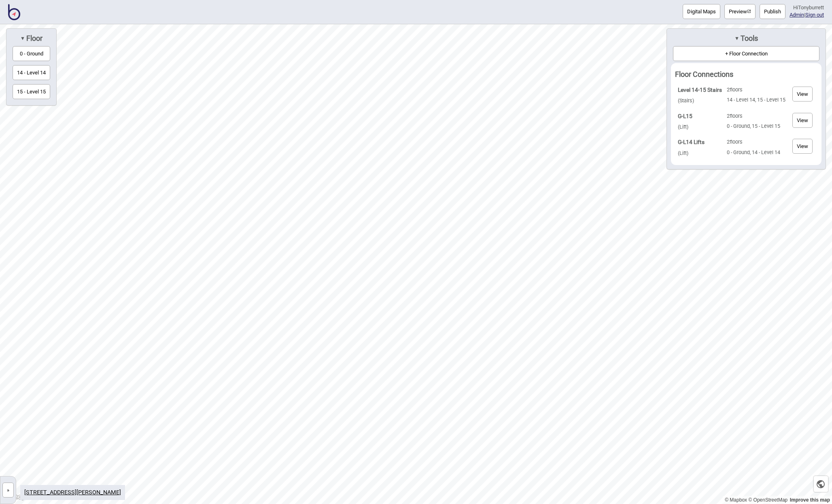 This screenshot has width=832, height=504. I want to click on div: Hi Tonyburrett, so click(807, 7).